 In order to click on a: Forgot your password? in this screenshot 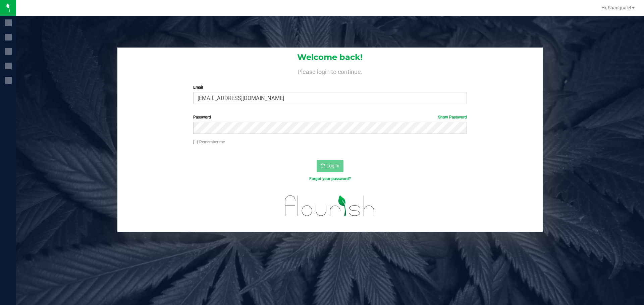, I will do `click(330, 179)`.